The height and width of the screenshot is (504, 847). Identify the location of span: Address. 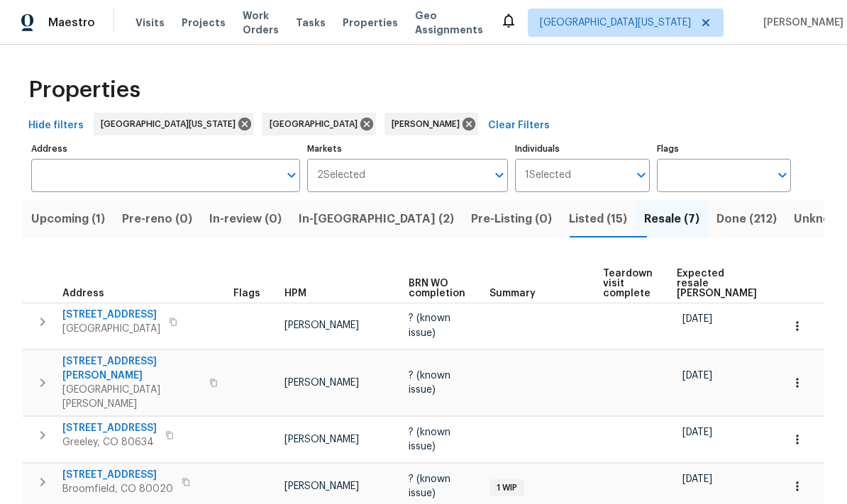
(83, 293).